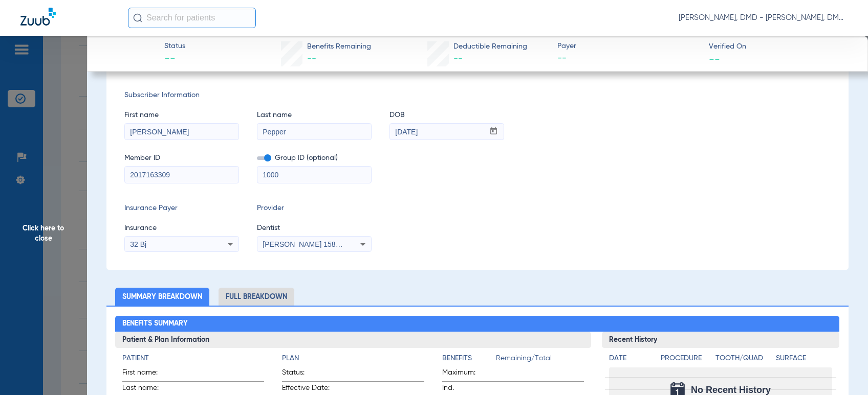 The width and height of the screenshot is (868, 395). Describe the element at coordinates (314, 229) in the screenshot. I see `span: Dentist` at that location.